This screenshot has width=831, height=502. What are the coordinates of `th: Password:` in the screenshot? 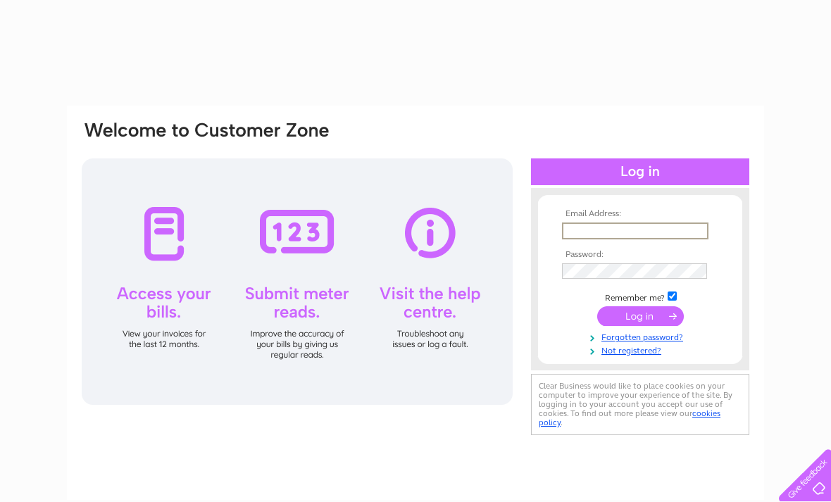 It's located at (640, 255).